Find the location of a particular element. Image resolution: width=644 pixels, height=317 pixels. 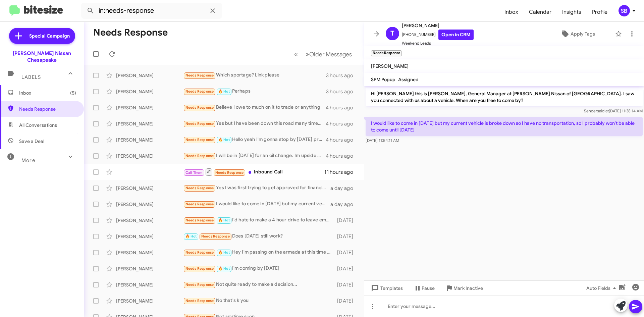

span: Labels is located at coordinates (31, 77).